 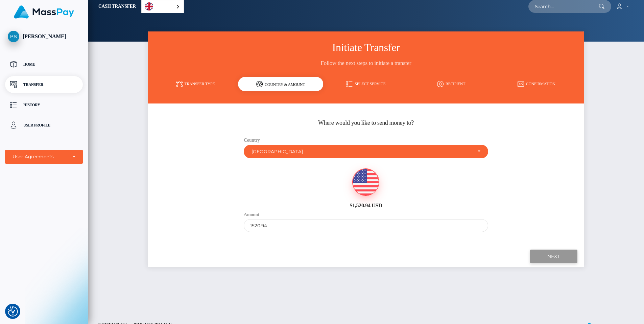 What do you see at coordinates (281, 84) in the screenshot?
I see `div: Country & Amount` at bounding box center [281, 84].